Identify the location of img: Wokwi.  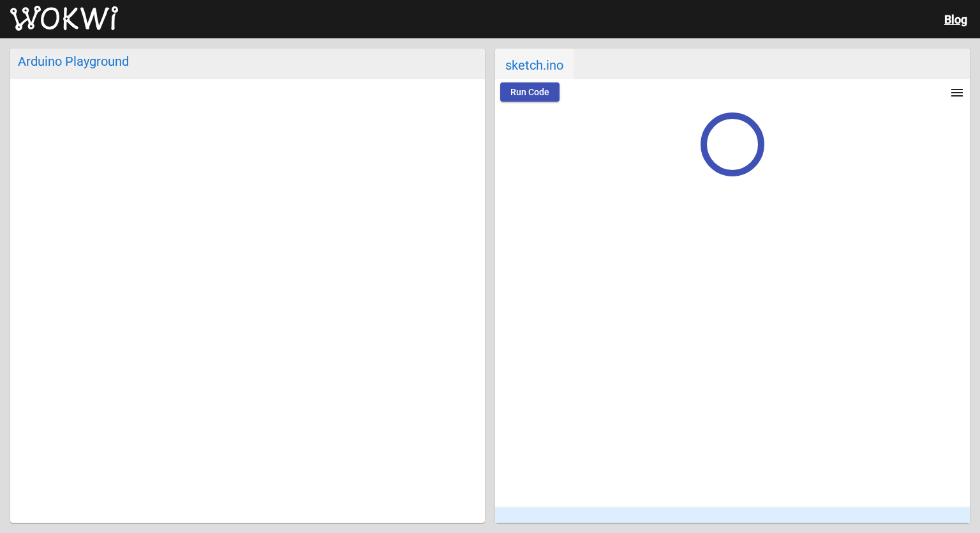
(64, 18).